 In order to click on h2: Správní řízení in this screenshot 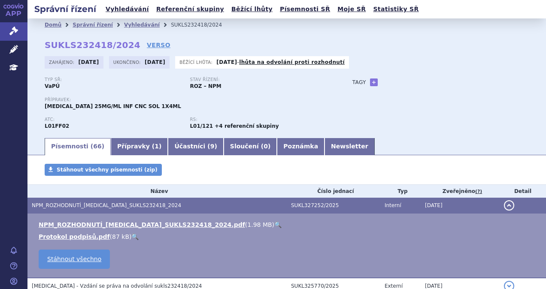, I will do `click(65, 9)`.